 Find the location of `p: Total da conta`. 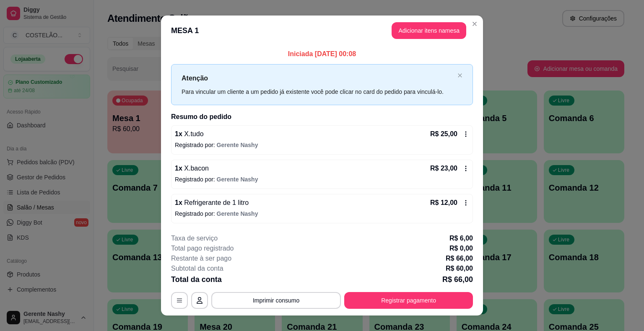

p: Total da conta is located at coordinates (196, 280).